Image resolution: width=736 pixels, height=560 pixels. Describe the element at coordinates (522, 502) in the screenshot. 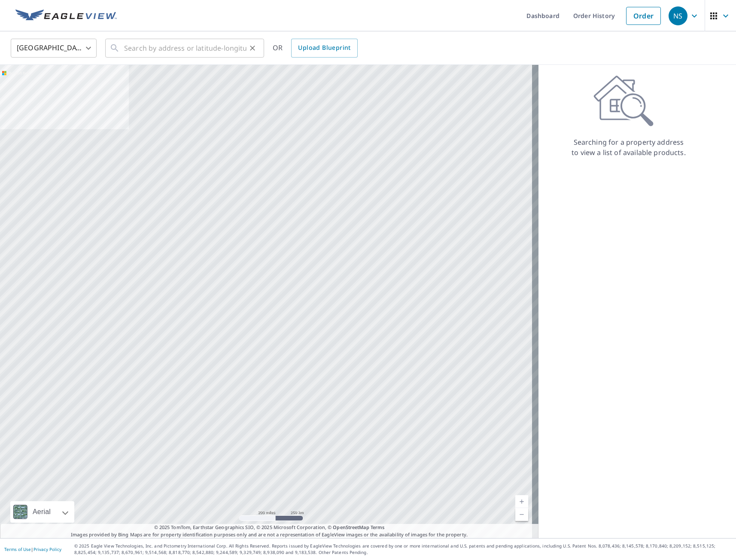

I see `a: Current Level 5, Zoom In` at that location.